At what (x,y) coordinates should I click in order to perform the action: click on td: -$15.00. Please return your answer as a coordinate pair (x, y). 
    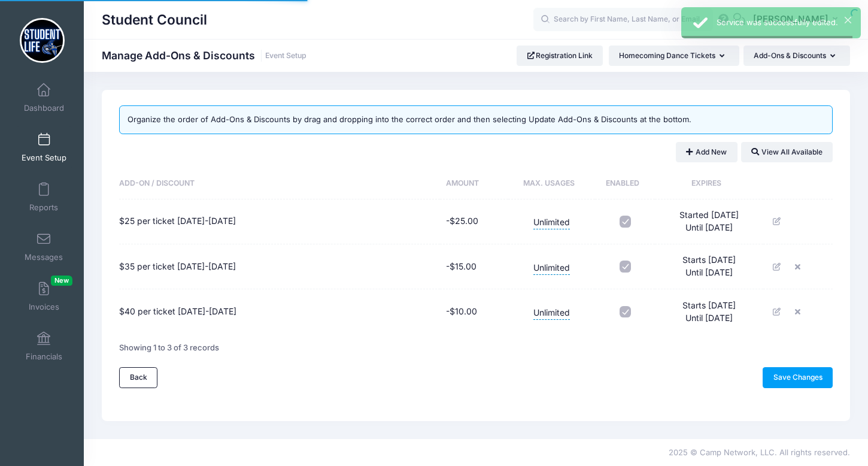
    Looking at the image, I should click on (474, 267).